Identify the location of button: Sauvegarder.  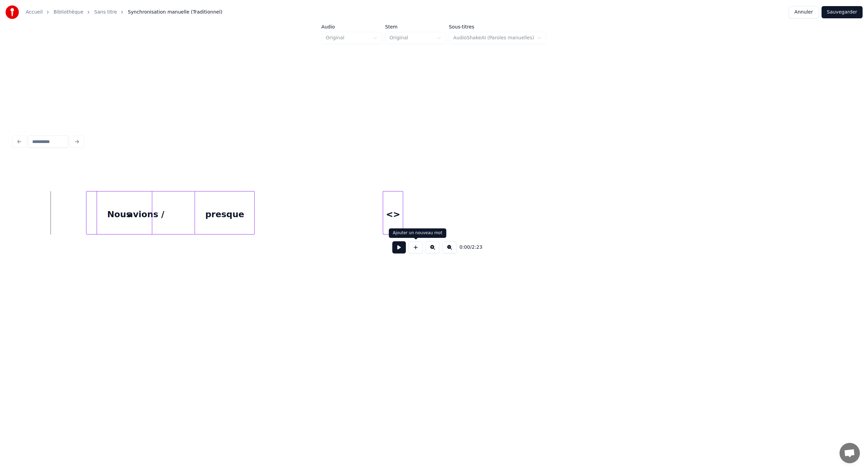
(842, 12).